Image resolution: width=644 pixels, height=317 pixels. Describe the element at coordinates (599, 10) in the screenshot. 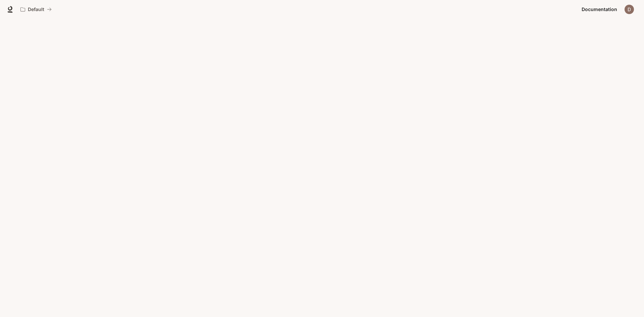

I see `span: Documentation` at that location.